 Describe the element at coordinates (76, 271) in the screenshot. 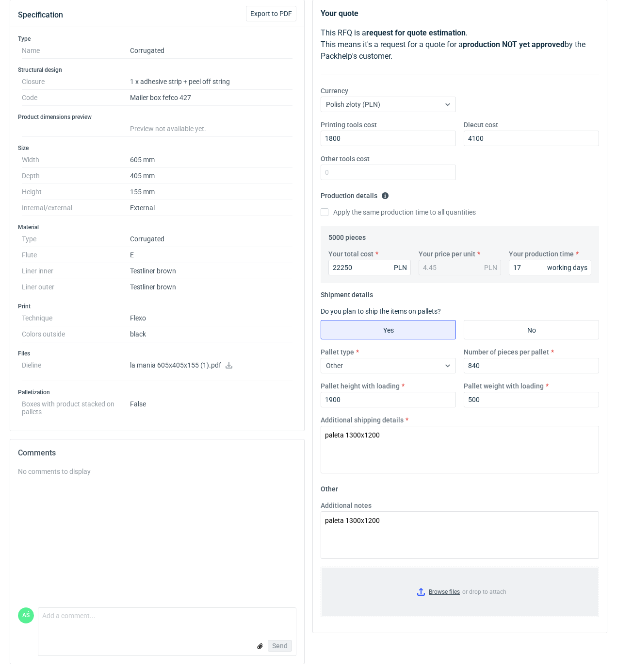

I see `dt: Liner inner` at that location.